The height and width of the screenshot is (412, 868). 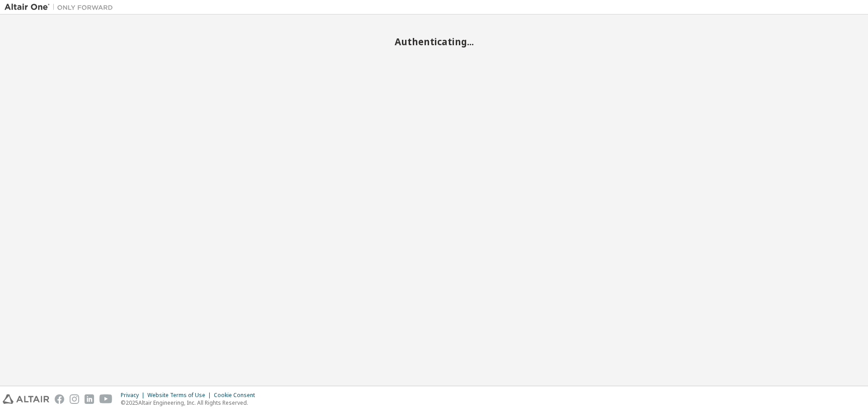 What do you see at coordinates (106, 399) in the screenshot?
I see `img: youtube.svg` at bounding box center [106, 399].